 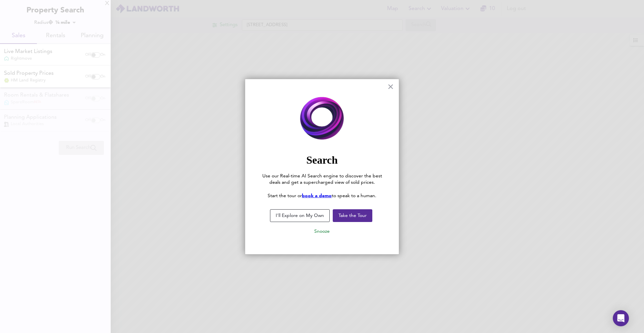 I want to click on button: Take the Tour, so click(x=353, y=215).